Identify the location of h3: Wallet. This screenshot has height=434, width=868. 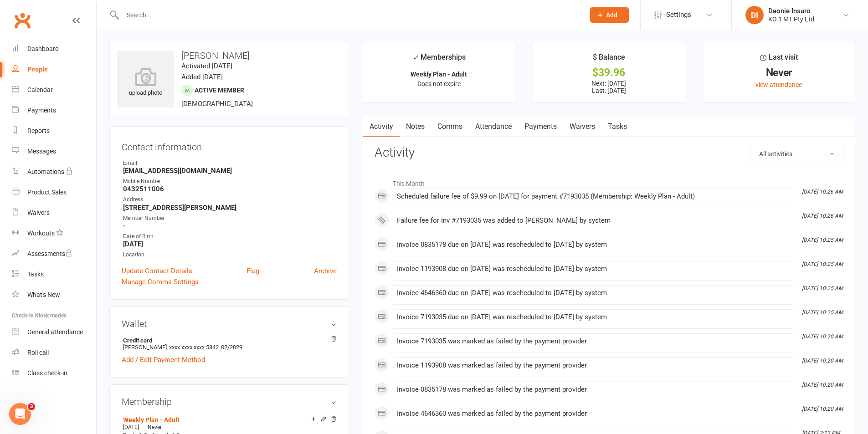
(229, 324).